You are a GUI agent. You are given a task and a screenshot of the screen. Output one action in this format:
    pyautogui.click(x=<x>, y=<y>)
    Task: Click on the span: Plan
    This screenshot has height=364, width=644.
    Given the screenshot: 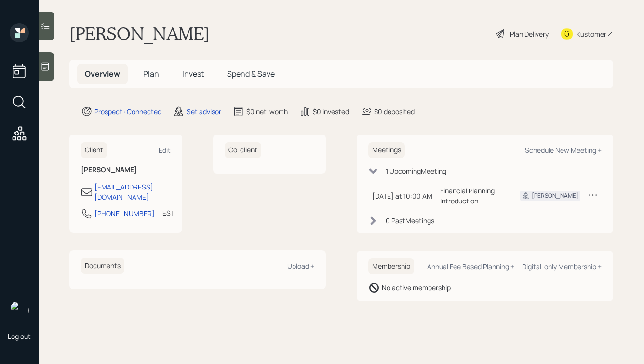 What is the action you would take?
    pyautogui.click(x=151, y=74)
    